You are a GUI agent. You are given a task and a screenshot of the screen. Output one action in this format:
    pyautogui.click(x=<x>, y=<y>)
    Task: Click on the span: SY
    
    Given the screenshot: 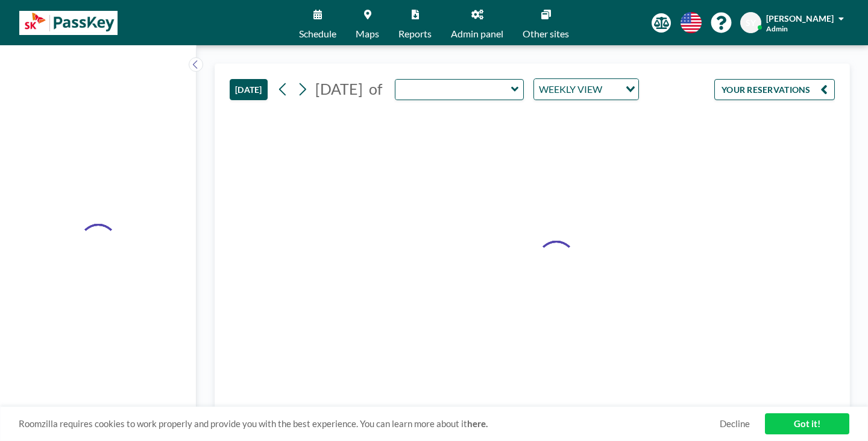 What is the action you would take?
    pyautogui.click(x=750, y=23)
    